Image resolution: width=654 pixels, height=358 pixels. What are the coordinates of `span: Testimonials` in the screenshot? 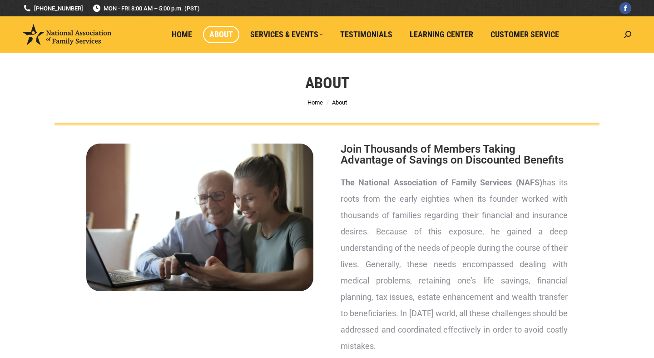 It's located at (366, 35).